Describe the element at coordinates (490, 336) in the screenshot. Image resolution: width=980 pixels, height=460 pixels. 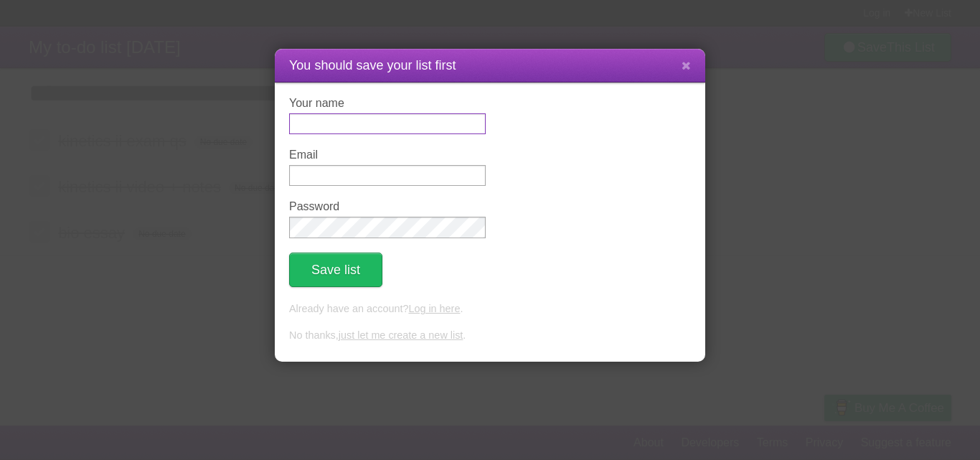
I see `p: No thanks, .` at that location.